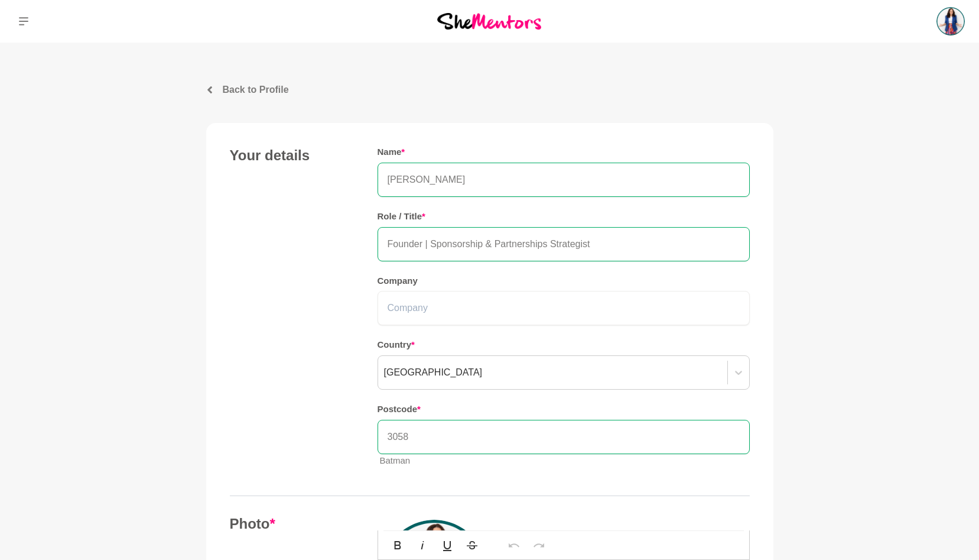 This screenshot has height=560, width=979. What do you see at coordinates (472, 545) in the screenshot?
I see `button: Strikethrough (⌘S)` at bounding box center [472, 545].